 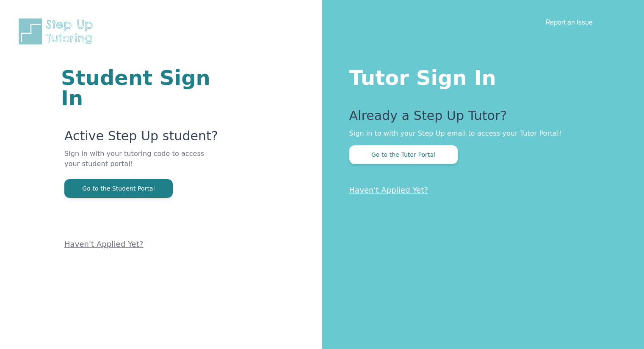 What do you see at coordinates (119, 188) in the screenshot?
I see `a: Go to the Student Portal` at bounding box center [119, 188].